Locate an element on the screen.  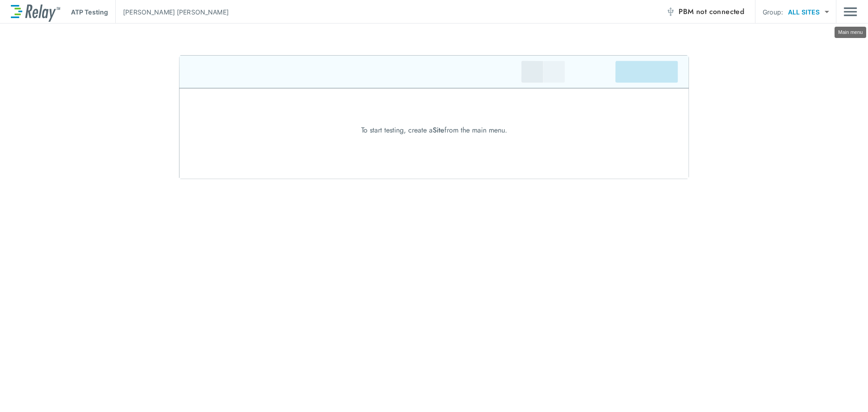
span: Site is located at coordinates (438, 130).